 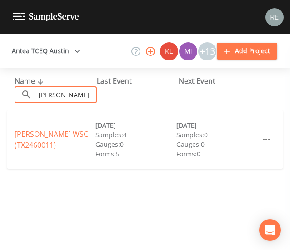 I want to click on span: Name, so click(x=30, y=81).